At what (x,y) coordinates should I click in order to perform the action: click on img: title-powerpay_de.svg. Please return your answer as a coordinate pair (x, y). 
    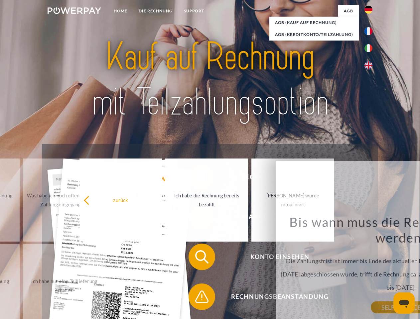
    Looking at the image, I should click on (210, 79).